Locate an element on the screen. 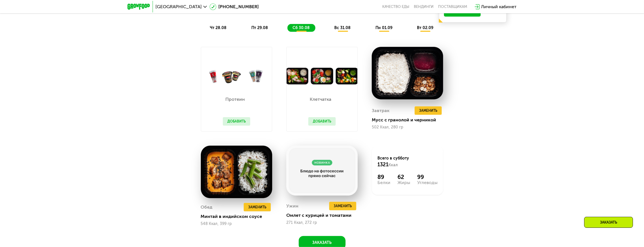 This screenshot has height=247, width=644. span: пт 29.08 is located at coordinates (259, 28).